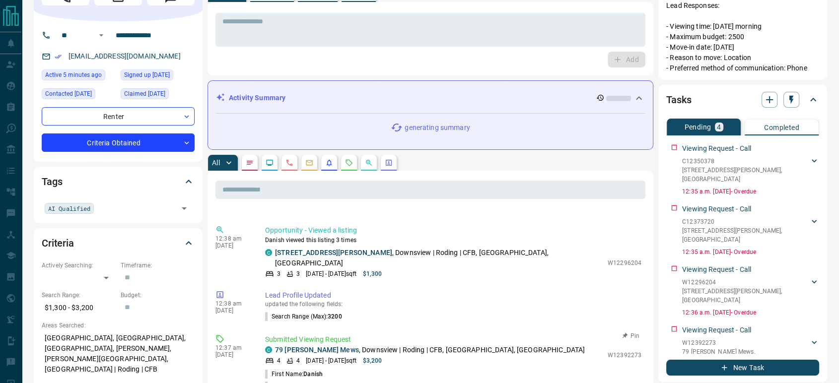 The width and height of the screenshot is (839, 383). I want to click on p: $1,300, so click(372, 274).